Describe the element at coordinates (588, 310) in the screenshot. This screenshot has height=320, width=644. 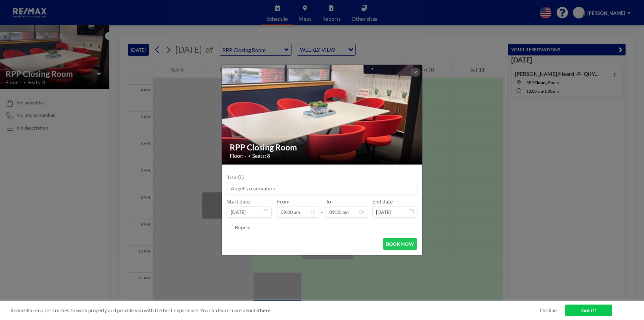
I see `a: Got it!` at that location.